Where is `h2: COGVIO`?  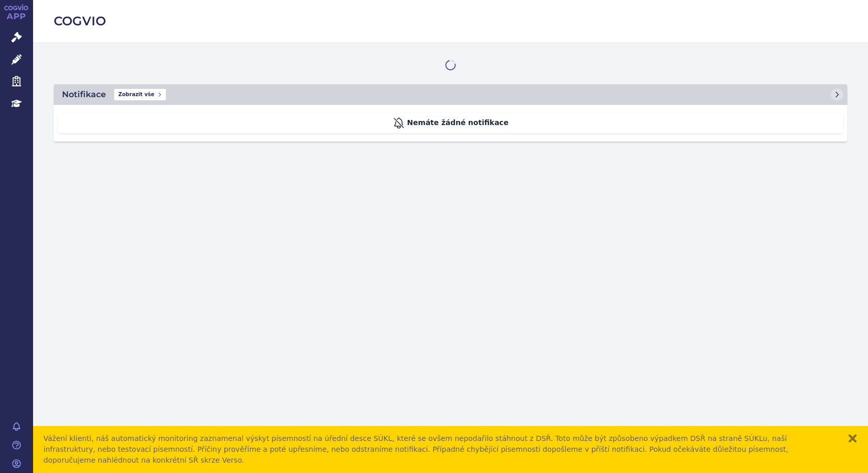
h2: COGVIO is located at coordinates (450, 21).